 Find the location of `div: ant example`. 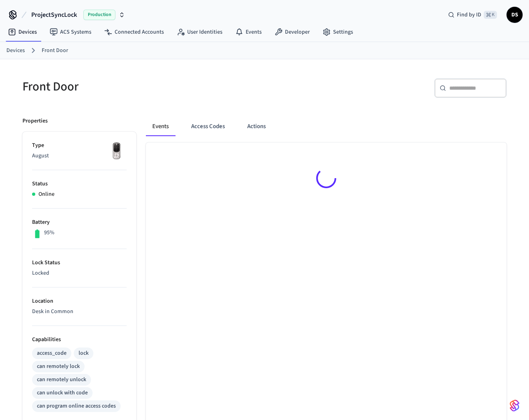

div: ant example is located at coordinates (326, 126).